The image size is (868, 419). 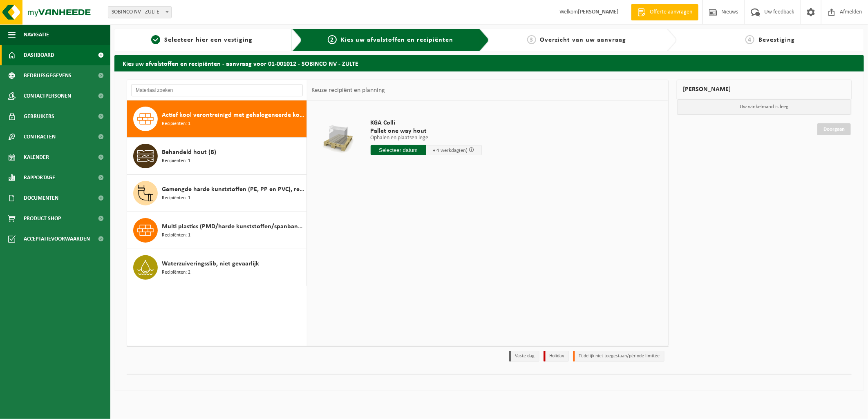 I want to click on span: Gebruikers, so click(x=39, y=116).